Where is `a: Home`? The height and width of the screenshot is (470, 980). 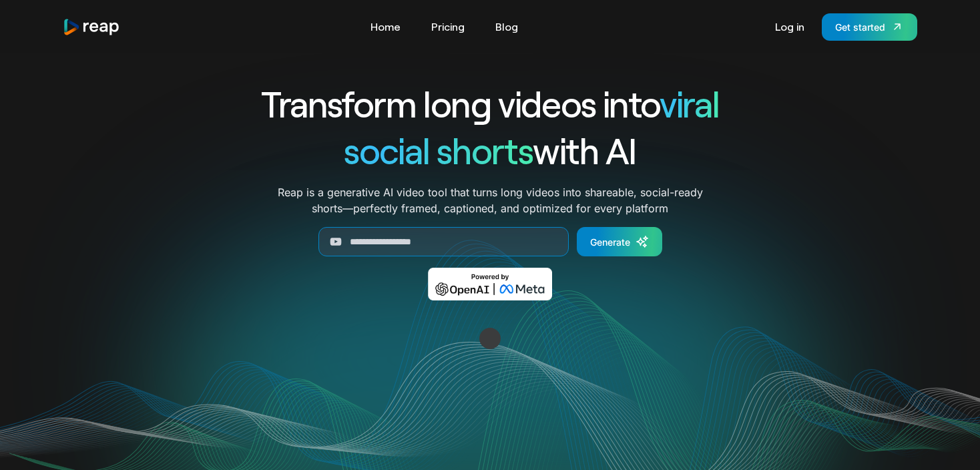
a: Home is located at coordinates (385, 27).